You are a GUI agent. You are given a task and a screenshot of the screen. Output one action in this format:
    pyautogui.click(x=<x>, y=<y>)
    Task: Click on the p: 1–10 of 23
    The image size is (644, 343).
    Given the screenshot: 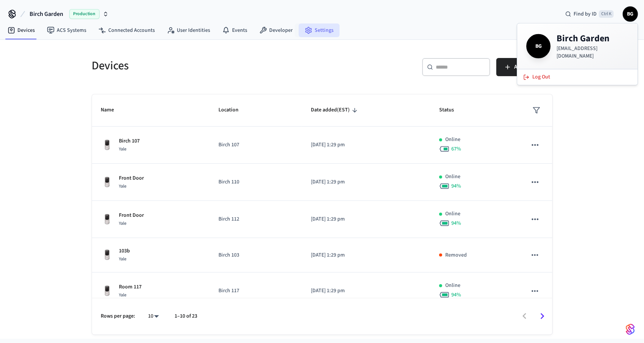 What is the action you would take?
    pyautogui.click(x=186, y=316)
    